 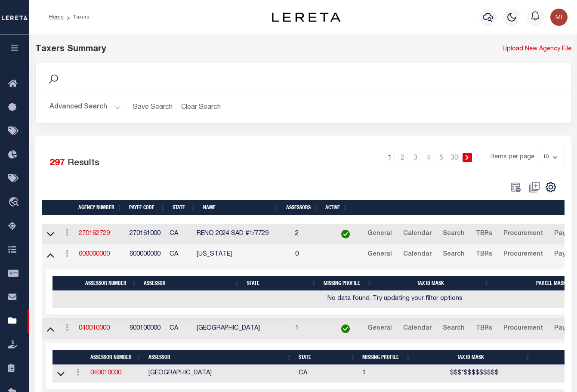 I want to click on img: svg+xml;base64,PHN2ZyB4bWxucz0iaHR0cDovL3d3dy53My5vcmcvMjAwMC9zdmciIHBvaW50ZXItZXZlbnRzPSJub25lIi..., so click(x=559, y=17).